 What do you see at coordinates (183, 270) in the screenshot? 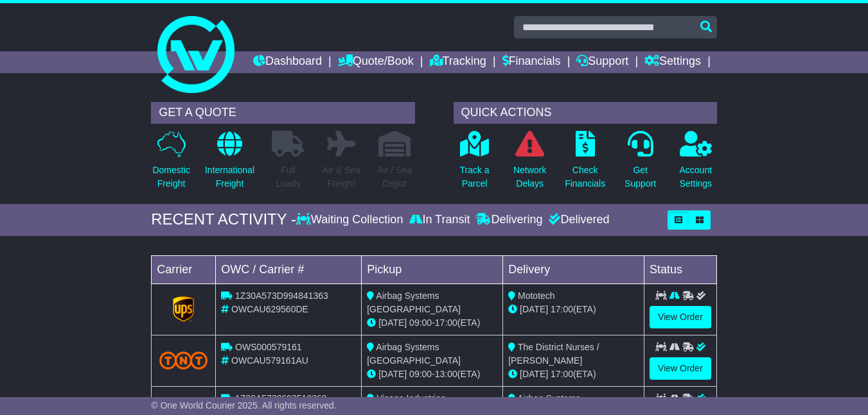
I see `td: Carrier` at bounding box center [183, 270].